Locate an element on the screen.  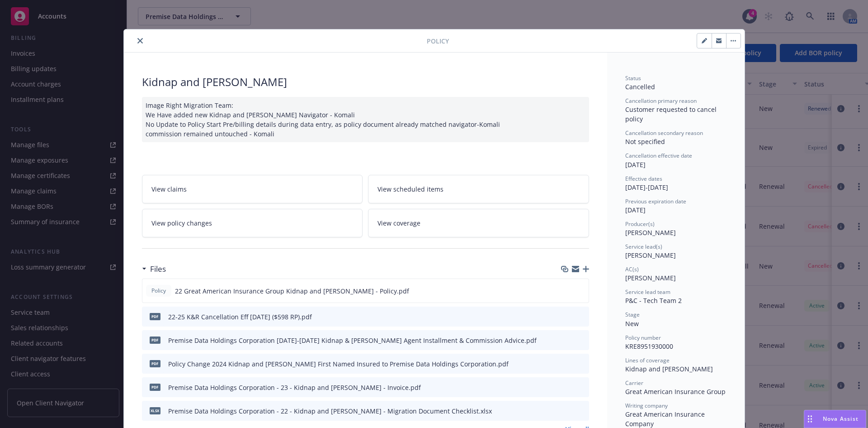
span: Cancellation primary reason is located at coordinates (661, 100).